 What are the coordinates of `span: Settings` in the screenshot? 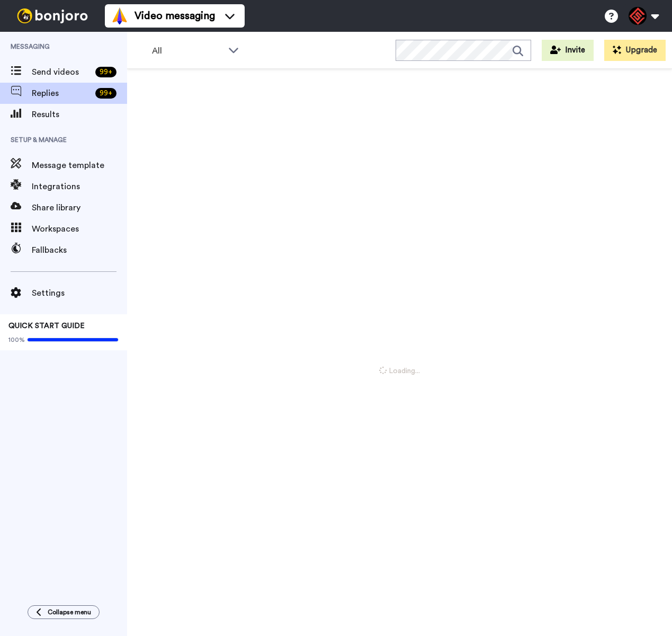 It's located at (79, 293).